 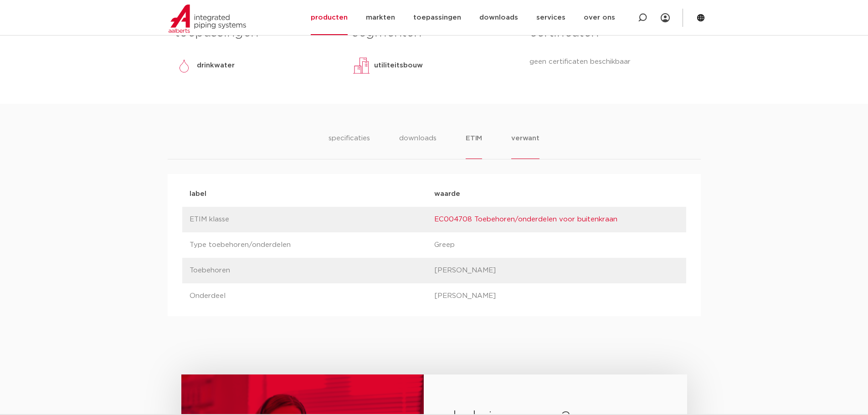 I want to click on p: Type toebehoren/onderdelen, so click(x=311, y=245).